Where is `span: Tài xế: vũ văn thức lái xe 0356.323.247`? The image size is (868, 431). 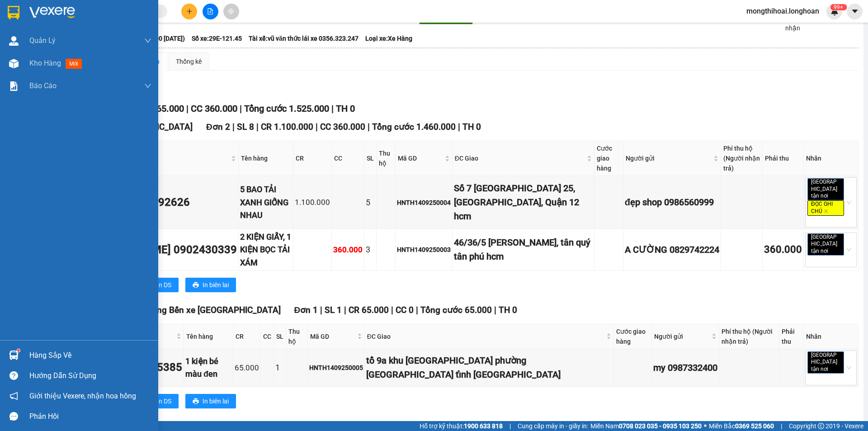 span: Tài xế: vũ văn thức lái xe 0356.323.247 is located at coordinates (303, 38).